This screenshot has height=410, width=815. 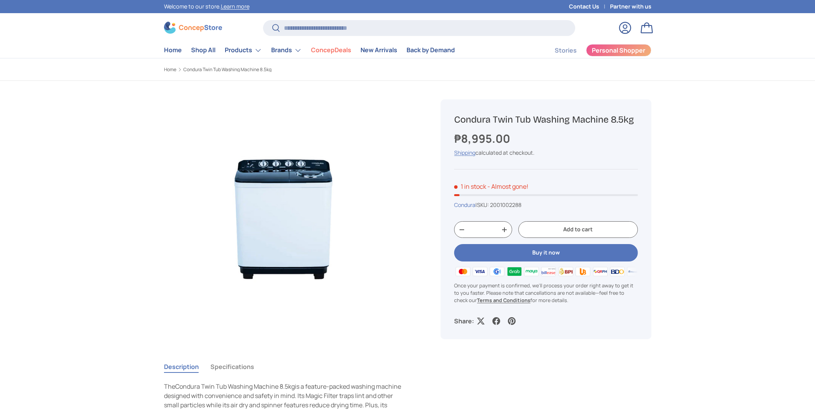 What do you see at coordinates (193, 27) in the screenshot?
I see `a: ConcepStore` at bounding box center [193, 27].